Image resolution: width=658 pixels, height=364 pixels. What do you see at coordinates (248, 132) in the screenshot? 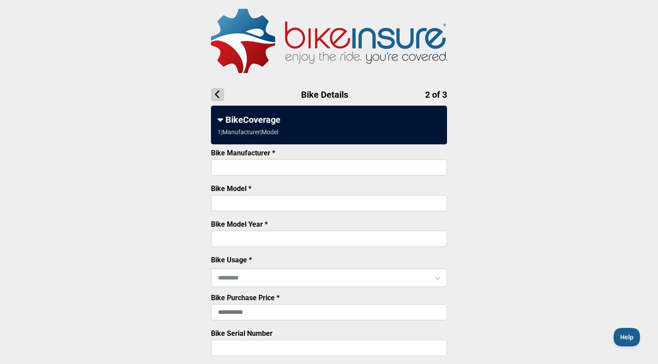
I see `div: 1 | Manufacturer | Model` at bounding box center [248, 132].